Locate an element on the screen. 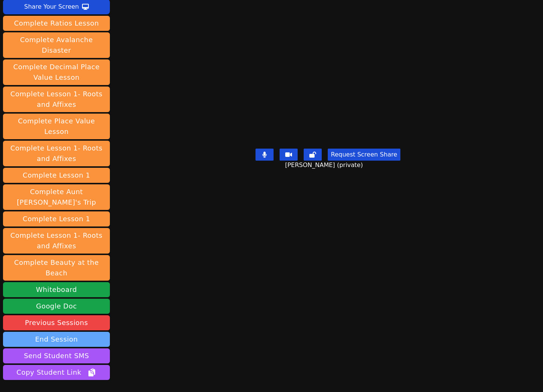 The width and height of the screenshot is (543, 392). button: Complete Avalanche Disaster is located at coordinates (57, 45).